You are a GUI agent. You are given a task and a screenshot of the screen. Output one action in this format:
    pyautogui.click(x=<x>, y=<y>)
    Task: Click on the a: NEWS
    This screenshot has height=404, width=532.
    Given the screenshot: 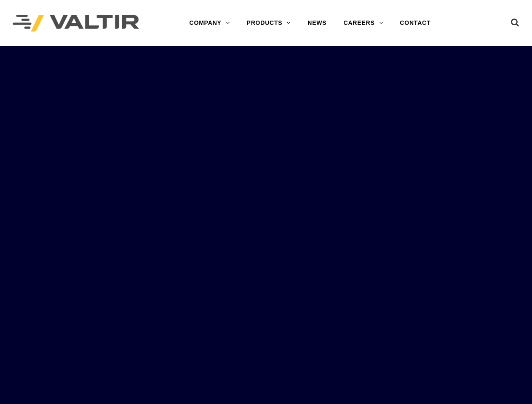 What is the action you would take?
    pyautogui.click(x=317, y=23)
    